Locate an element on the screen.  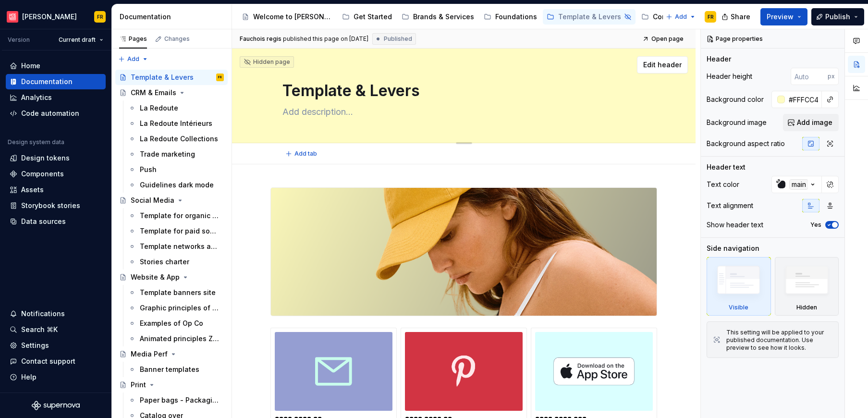
div: Storybook stories is located at coordinates (50, 206).